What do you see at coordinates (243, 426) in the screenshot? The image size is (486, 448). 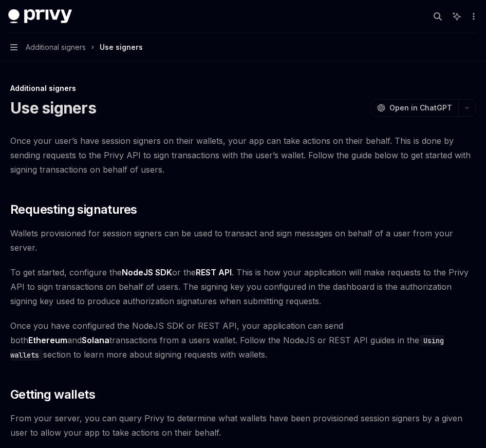 I see `span: From your server, you can query Privy to determine what wallets have been provisioned session sig...` at bounding box center [243, 426].